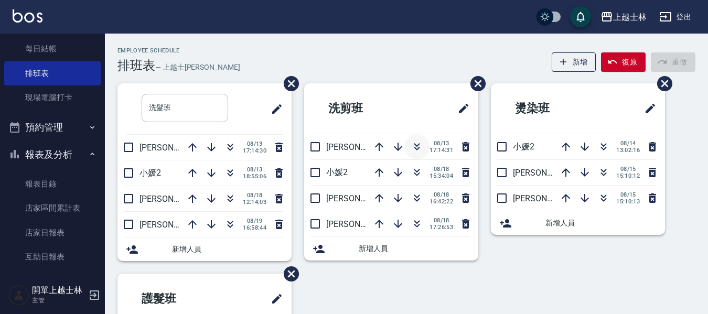 Image resolution: width=708 pixels, height=314 pixels. I want to click on span: 16:58:44, so click(254, 227).